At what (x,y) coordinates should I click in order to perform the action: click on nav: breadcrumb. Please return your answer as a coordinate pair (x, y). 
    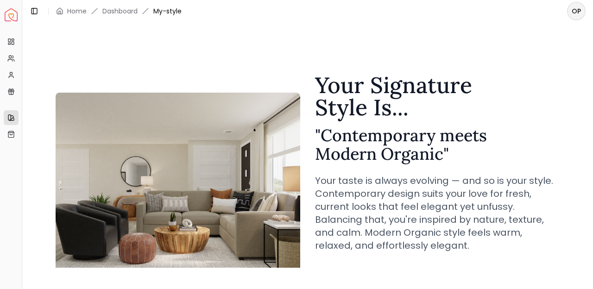
    Looking at the image, I should click on (119, 11).